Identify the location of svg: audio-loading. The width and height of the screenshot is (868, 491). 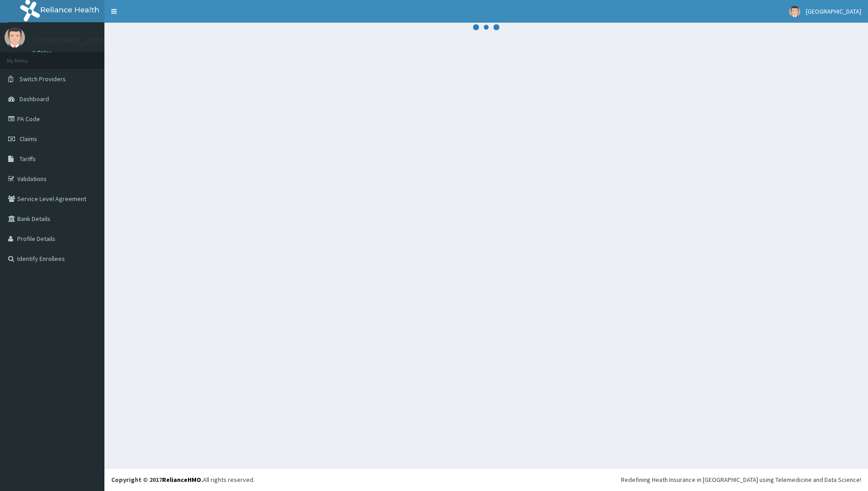
(486, 27).